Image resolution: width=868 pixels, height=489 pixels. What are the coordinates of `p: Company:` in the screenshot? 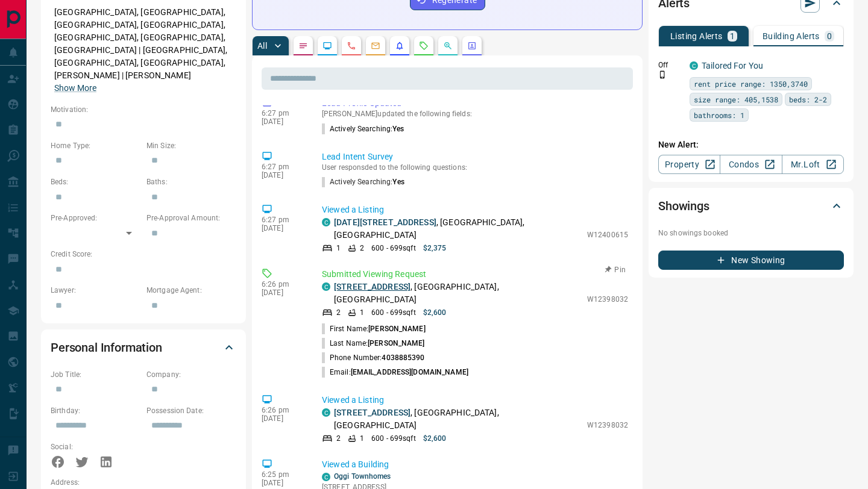 It's located at (191, 375).